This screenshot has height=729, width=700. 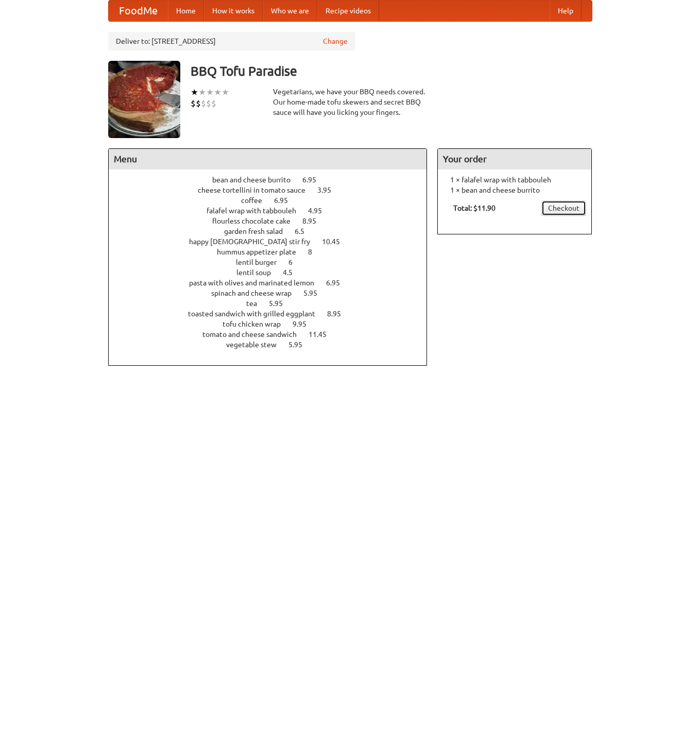 What do you see at coordinates (274, 211) in the screenshot?
I see `a: falafel wrap with tabbouleh 4.95` at bounding box center [274, 211].